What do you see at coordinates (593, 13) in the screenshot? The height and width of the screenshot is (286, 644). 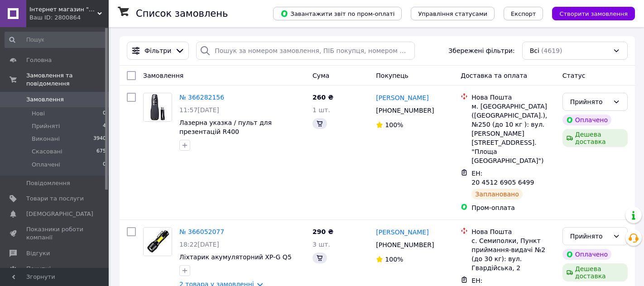 I see `button: Створити замовлення` at bounding box center [593, 13].